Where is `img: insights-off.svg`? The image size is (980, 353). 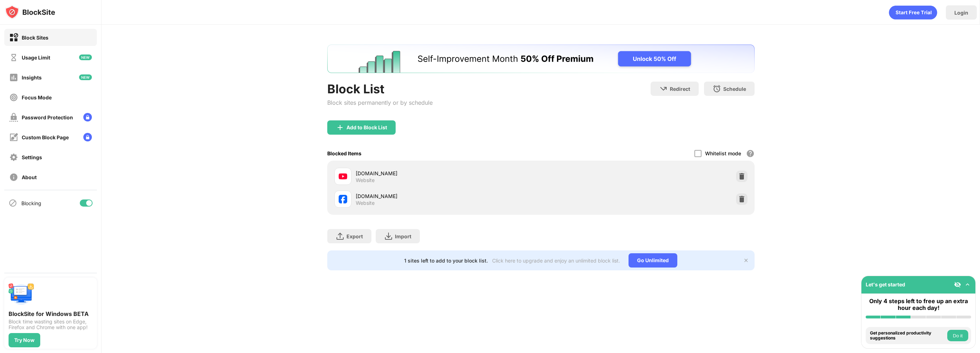
img: insights-off.svg is located at coordinates (14, 77).